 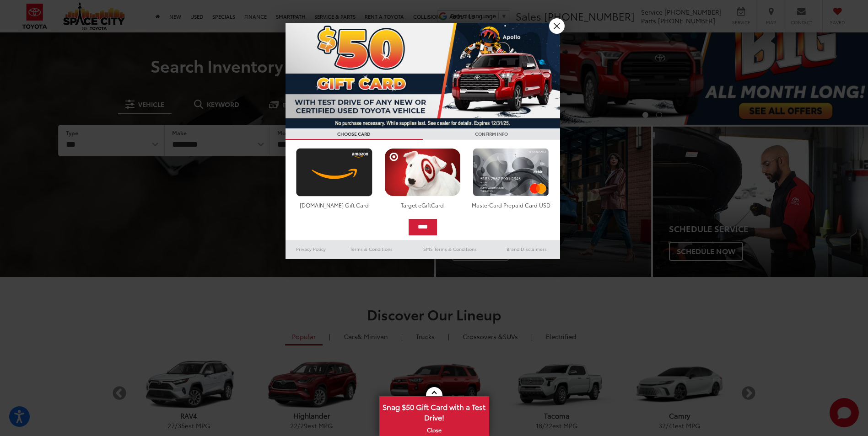 What do you see at coordinates (334, 172) in the screenshot?
I see `img: amazoncard.png` at bounding box center [334, 172].